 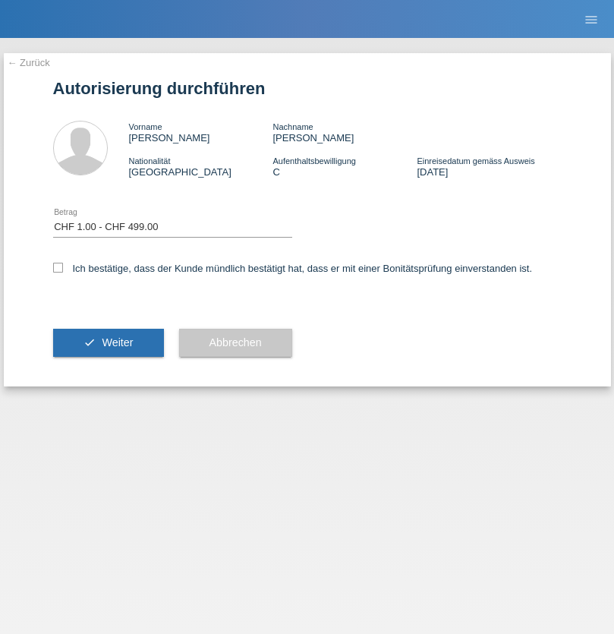 I want to click on a: menu, so click(x=591, y=19).